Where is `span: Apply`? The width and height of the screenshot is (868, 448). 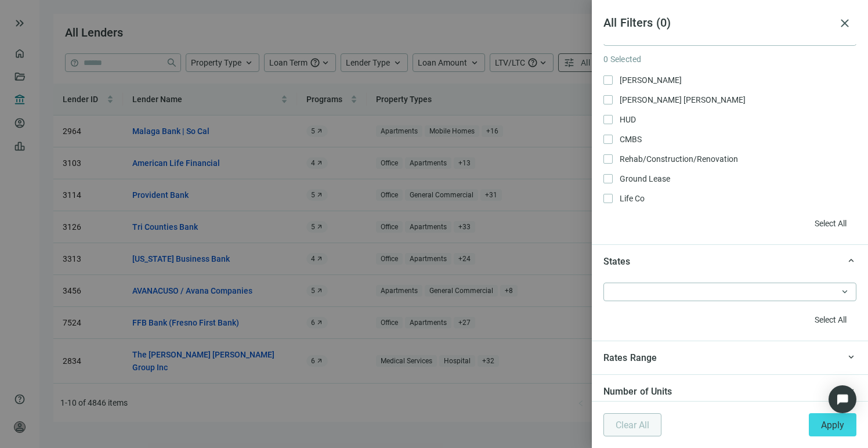 span: Apply is located at coordinates (832, 425).